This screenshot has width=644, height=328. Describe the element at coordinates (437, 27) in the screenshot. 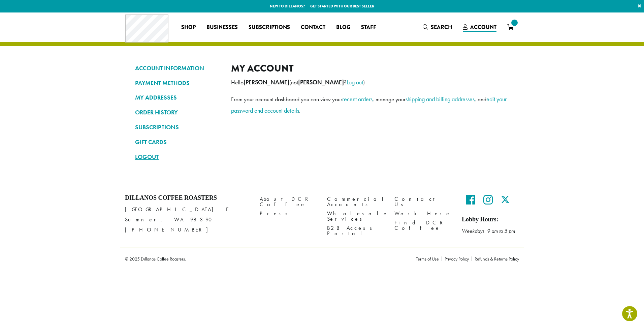

I see `a: Search` at that location.